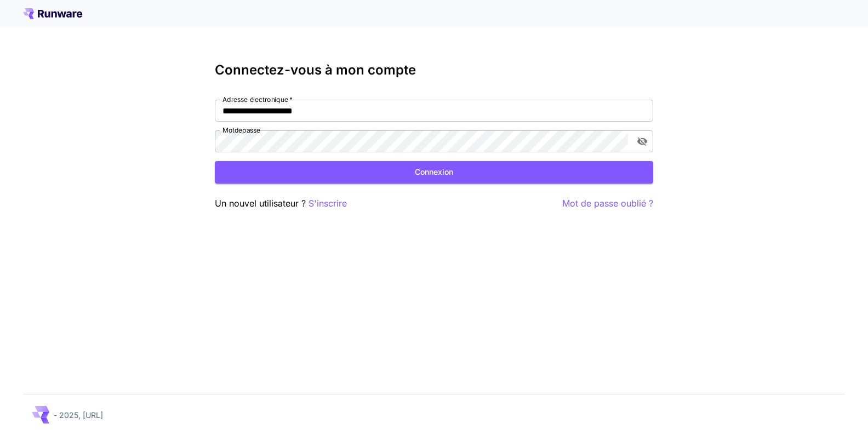  Describe the element at coordinates (258, 99) in the screenshot. I see `label: Adresse électronique` at that location.